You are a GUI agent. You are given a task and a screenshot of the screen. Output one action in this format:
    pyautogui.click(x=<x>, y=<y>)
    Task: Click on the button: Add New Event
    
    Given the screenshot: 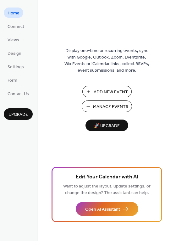 What is the action you would take?
    pyautogui.click(x=107, y=92)
    